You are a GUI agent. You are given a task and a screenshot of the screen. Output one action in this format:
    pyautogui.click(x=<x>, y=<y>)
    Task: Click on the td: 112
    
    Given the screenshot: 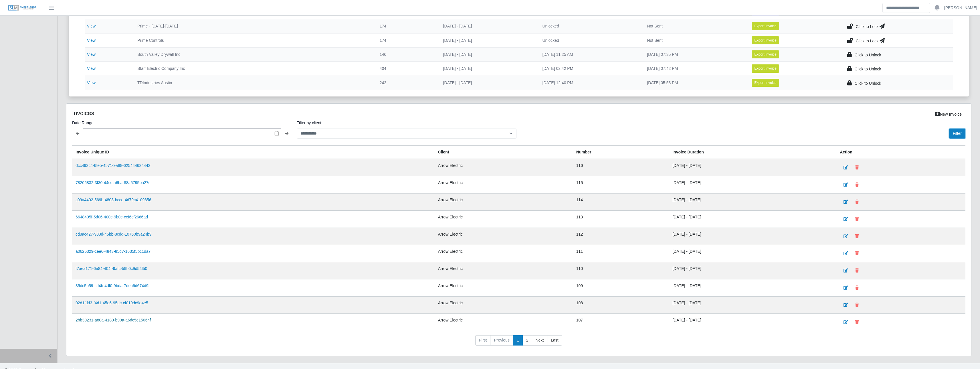 What is the action you would take?
    pyautogui.click(x=621, y=236)
    